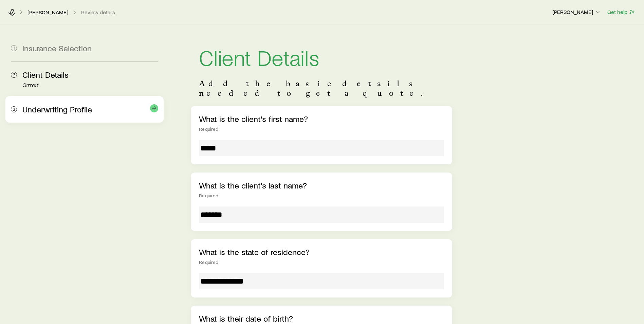 The height and width of the screenshot is (324, 644). I want to click on span: 2, so click(14, 75).